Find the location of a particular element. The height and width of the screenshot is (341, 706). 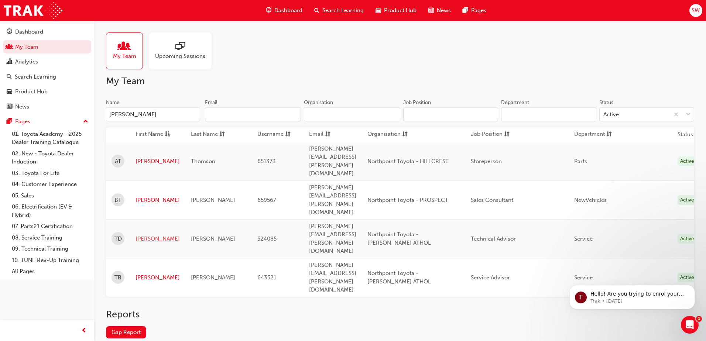

a: pages-iconPages is located at coordinates (474, 10).